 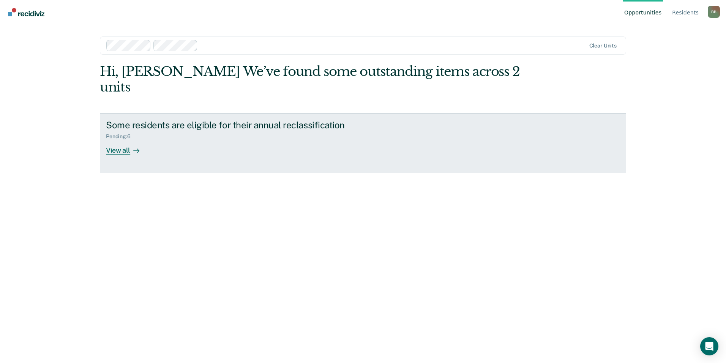 What do you see at coordinates (714, 12) in the screenshot?
I see `div: B B` at bounding box center [714, 12].